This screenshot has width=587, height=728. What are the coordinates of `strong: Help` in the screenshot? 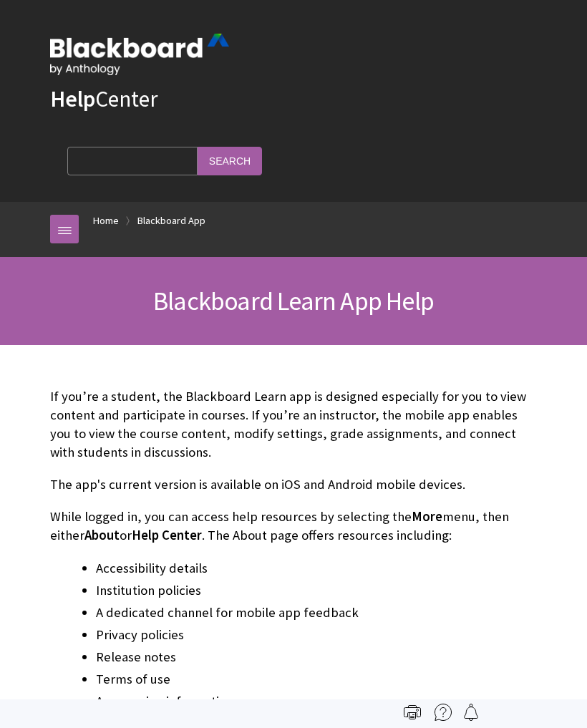 It's located at (72, 99).